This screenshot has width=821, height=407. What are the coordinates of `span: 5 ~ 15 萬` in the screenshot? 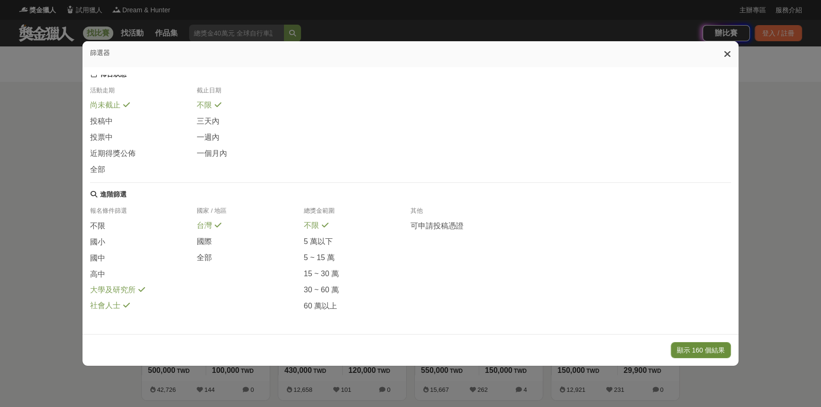 It's located at (319, 258).